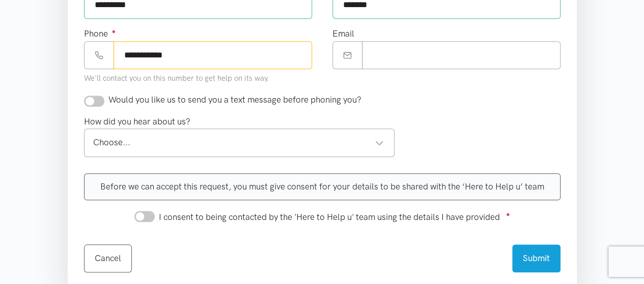 This screenshot has width=644, height=284. Describe the element at coordinates (176, 79) in the screenshot. I see `small: We'll contact you on this number to get help on its way.` at that location.